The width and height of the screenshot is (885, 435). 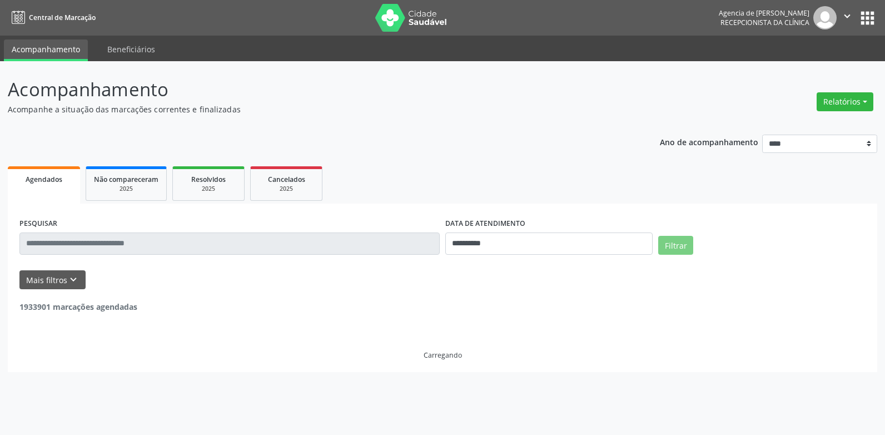 What do you see at coordinates (845, 102) in the screenshot?
I see `button: Relatórios` at bounding box center [845, 102].